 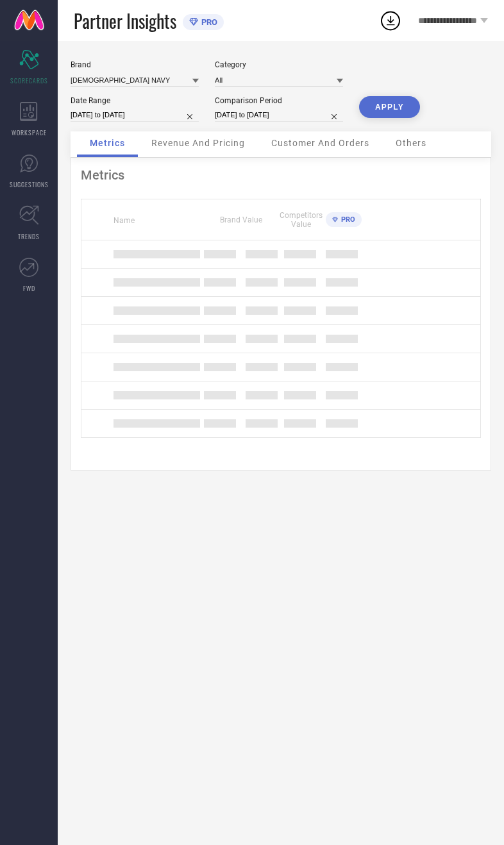 I want to click on div: Category, so click(x=279, y=64).